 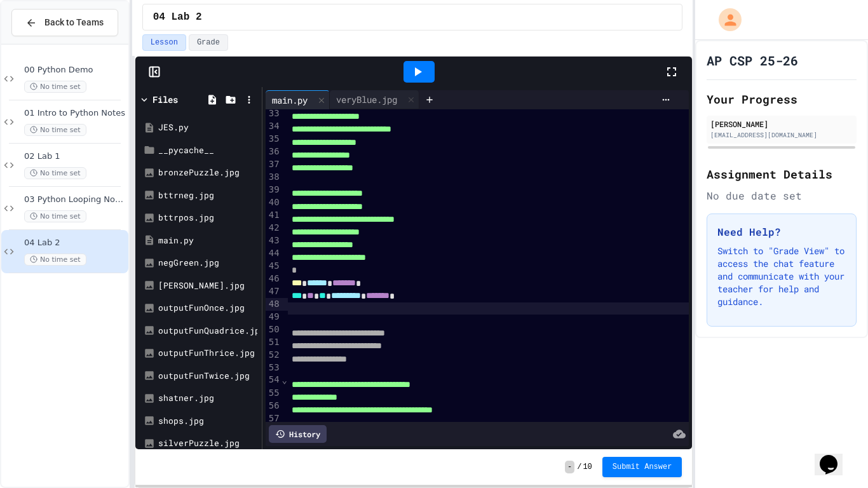 What do you see at coordinates (273, 203) in the screenshot?
I see `div: 40` at bounding box center [273, 203].